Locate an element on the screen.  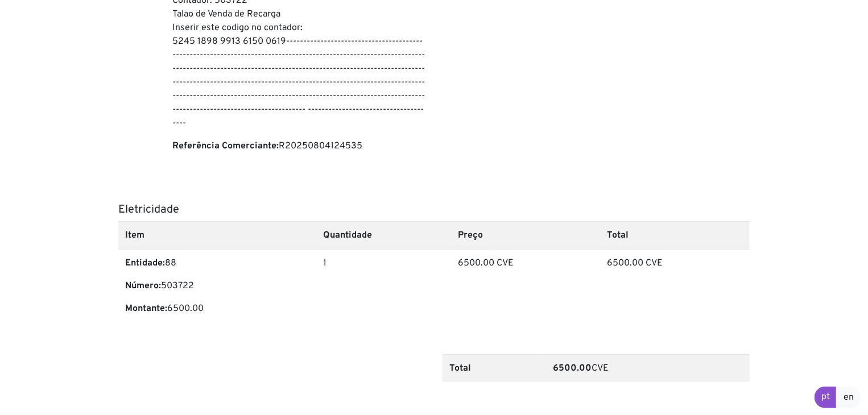
b: Montante: is located at coordinates (146, 309).